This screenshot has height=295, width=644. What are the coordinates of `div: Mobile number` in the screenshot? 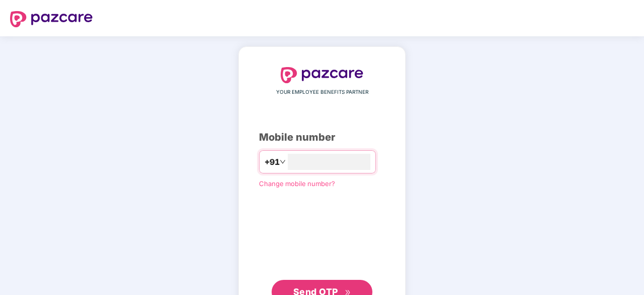 It's located at (322, 137).